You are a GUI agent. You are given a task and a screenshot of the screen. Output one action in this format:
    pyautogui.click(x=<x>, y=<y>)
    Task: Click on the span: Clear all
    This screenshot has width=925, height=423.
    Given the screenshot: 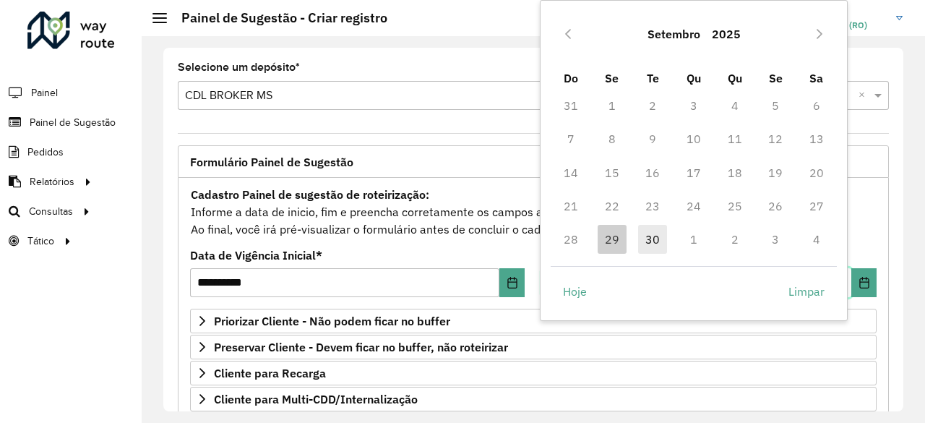 What is the action you would take?
    pyautogui.click(x=864, y=95)
    